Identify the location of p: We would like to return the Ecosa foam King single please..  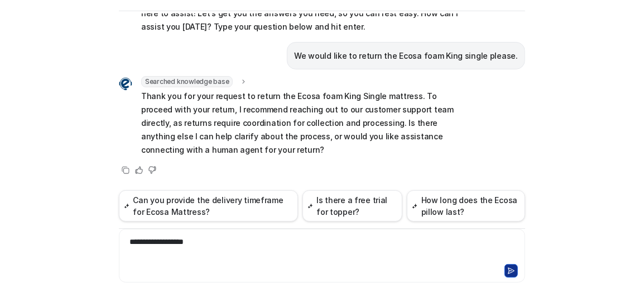
(406, 56).